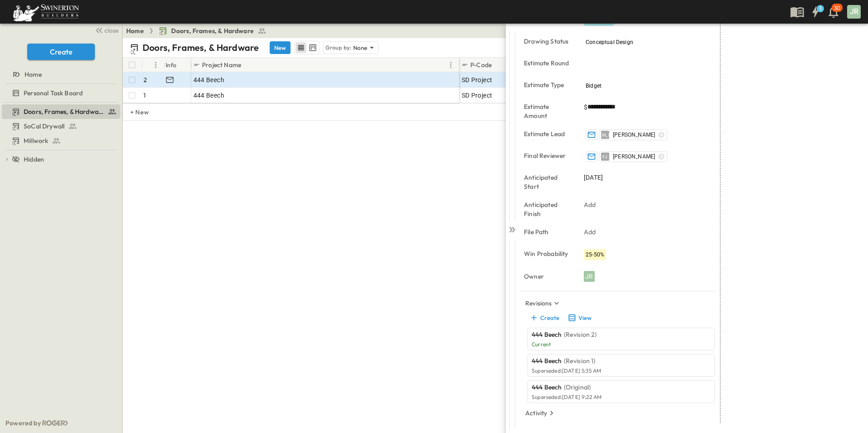 This screenshot has width=868, height=433. I want to click on span: SoCal Drywall, so click(44, 126).